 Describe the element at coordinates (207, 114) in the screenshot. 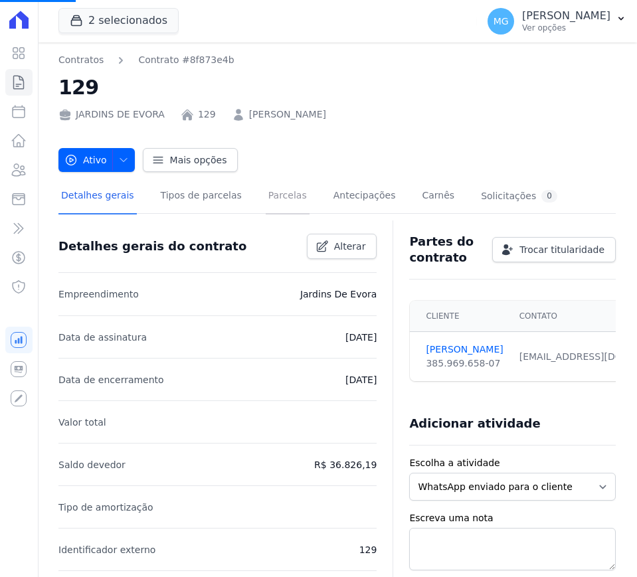

I see `a: 129` at that location.